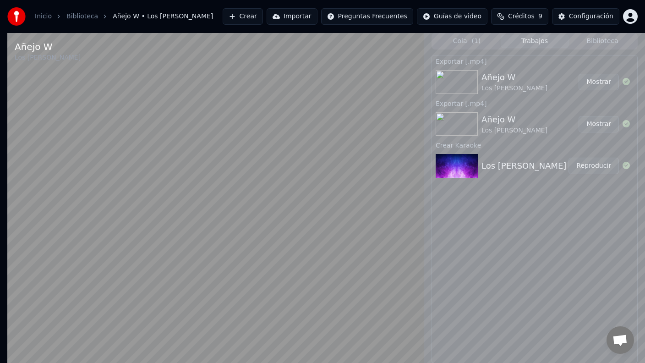 The width and height of the screenshot is (645, 363). I want to click on button: Trabajos, so click(534, 41).